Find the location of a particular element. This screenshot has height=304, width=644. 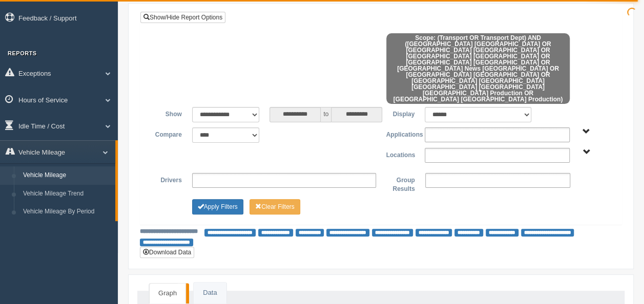

label: Display is located at coordinates (400, 113).